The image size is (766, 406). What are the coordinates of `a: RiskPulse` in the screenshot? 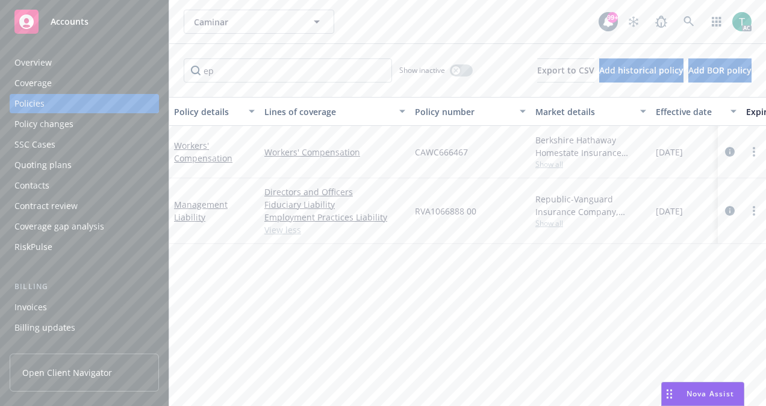 It's located at (84, 247).